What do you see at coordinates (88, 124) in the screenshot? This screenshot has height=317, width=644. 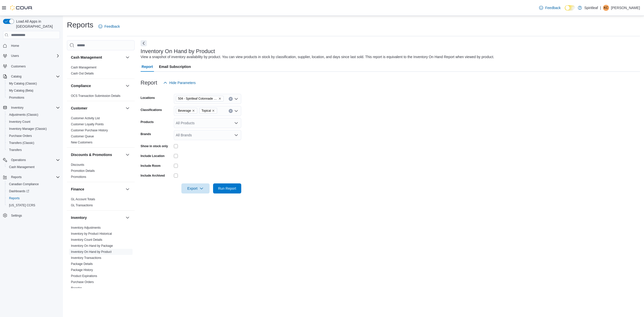 I see `span: Customer Loyalty Points` at bounding box center [88, 124].